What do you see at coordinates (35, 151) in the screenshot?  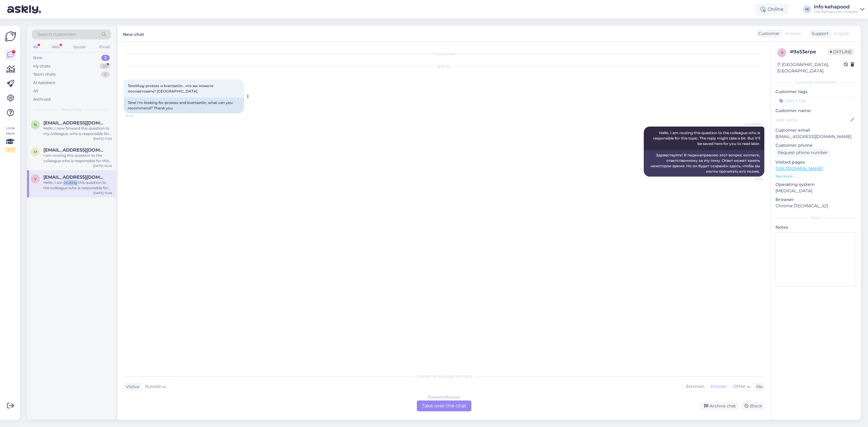 I see `span: m` at bounding box center [35, 151].